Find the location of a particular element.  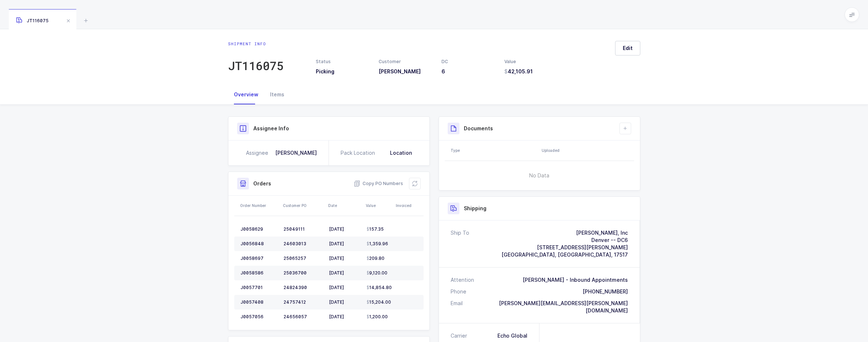

div: J0057056 is located at coordinates (259, 317).